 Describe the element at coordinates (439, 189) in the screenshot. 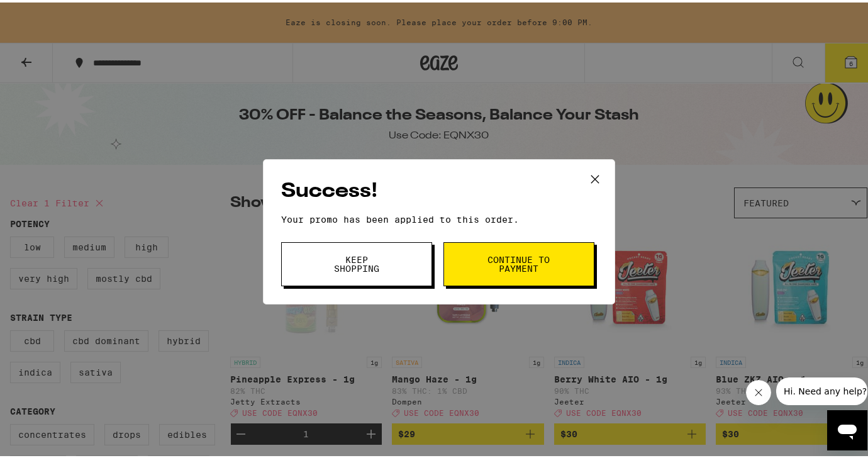

I see `h2: Success!` at that location.